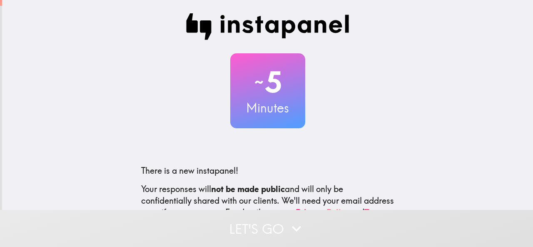 The height and width of the screenshot is (247, 533). I want to click on a: Privacy Policy, so click(323, 212).